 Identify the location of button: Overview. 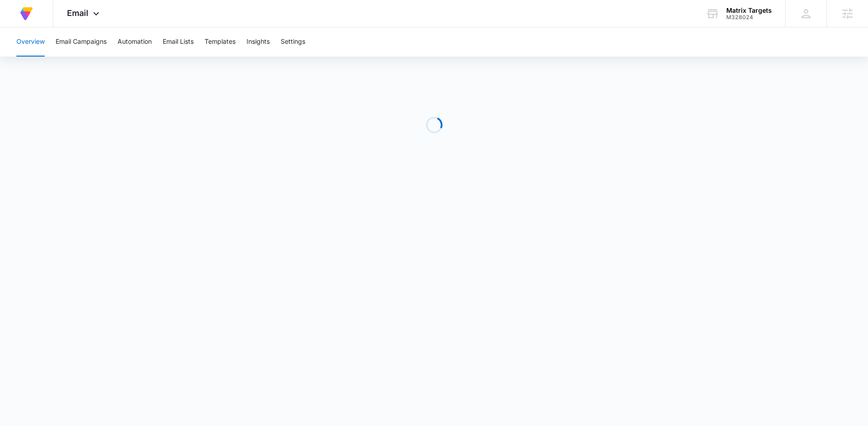
(31, 42).